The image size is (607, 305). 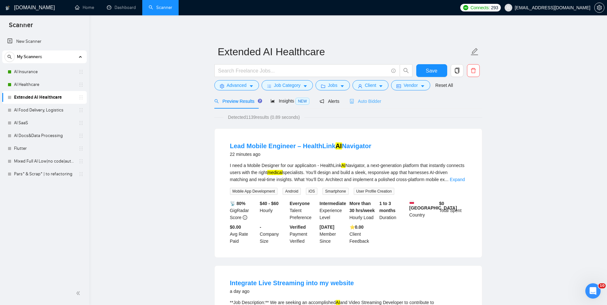 I want to click on a: setting, so click(x=600, y=8).